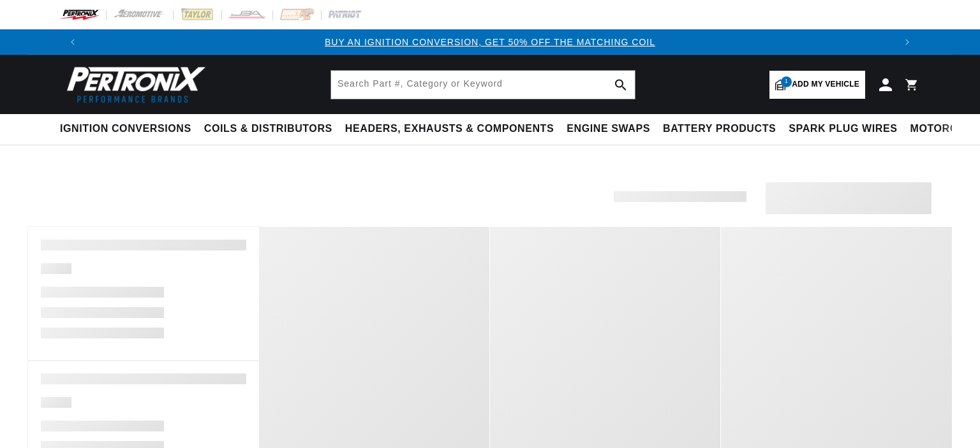 This screenshot has height=448, width=980. Describe the element at coordinates (621, 85) in the screenshot. I see `button: Search Part #, Category or Keyword` at that location.